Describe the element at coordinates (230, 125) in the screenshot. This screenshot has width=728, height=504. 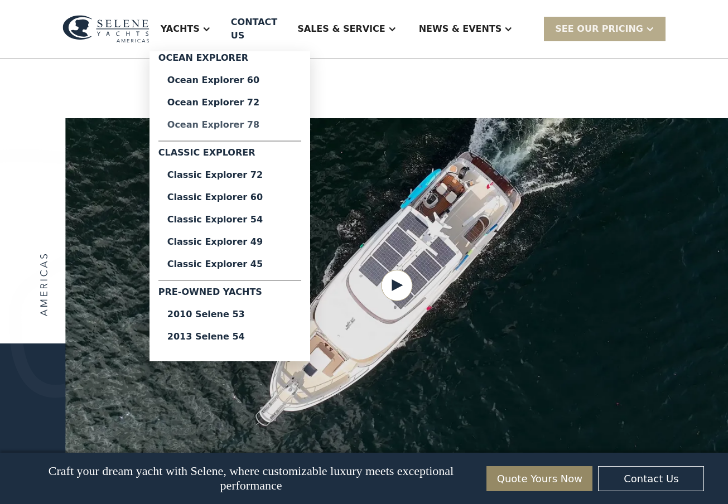
I see `a: Ocean Explorer 78` at that location.